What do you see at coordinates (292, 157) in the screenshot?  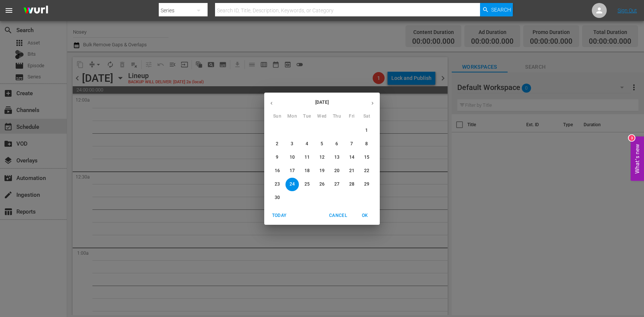 I see `p: 10` at bounding box center [292, 157].